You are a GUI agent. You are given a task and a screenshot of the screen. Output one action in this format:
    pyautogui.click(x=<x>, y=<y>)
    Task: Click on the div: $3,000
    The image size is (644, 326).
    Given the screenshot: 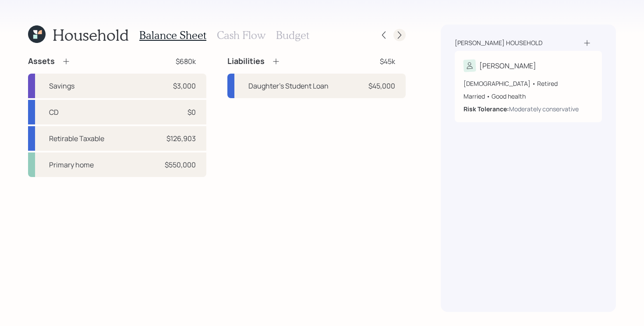 What is the action you would take?
    pyautogui.click(x=184, y=86)
    